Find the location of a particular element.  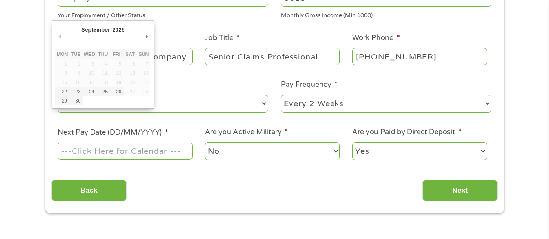

input: Cashier is located at coordinates (272, 56).